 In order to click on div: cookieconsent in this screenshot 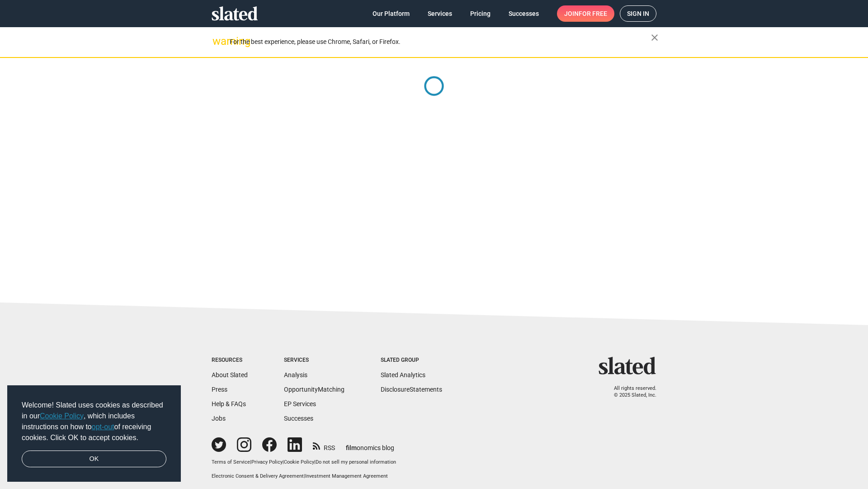, I will do `click(94, 433)`.